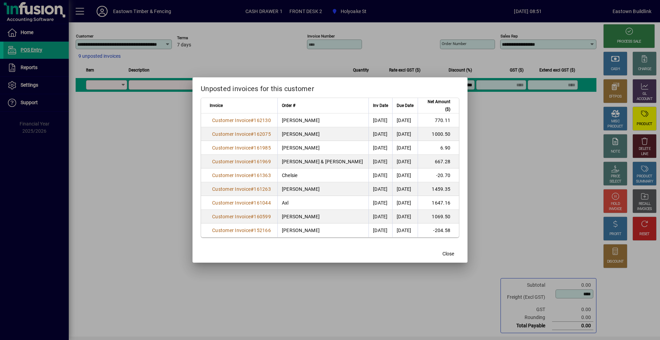 This screenshot has height=340, width=660. Describe the element at coordinates (438, 120) in the screenshot. I see `td: 770.11` at that location.